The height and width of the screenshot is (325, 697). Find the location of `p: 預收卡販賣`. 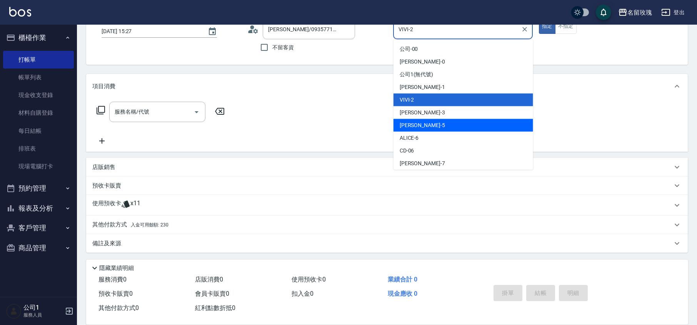

p: 預收卡販賣 is located at coordinates (107, 185).